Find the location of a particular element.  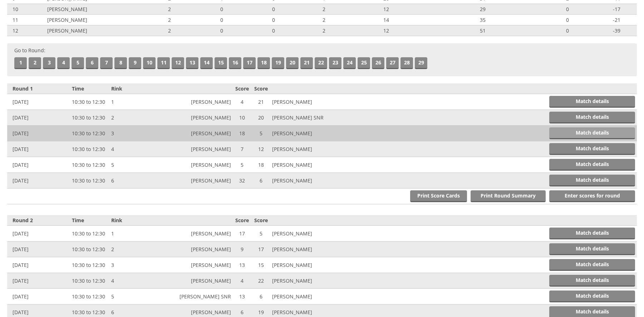

td: 13 is located at coordinates (242, 297).